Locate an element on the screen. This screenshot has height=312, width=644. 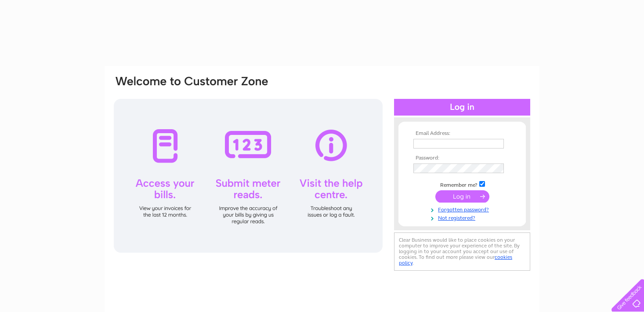
a: Forgotten password? is located at coordinates (463, 209).